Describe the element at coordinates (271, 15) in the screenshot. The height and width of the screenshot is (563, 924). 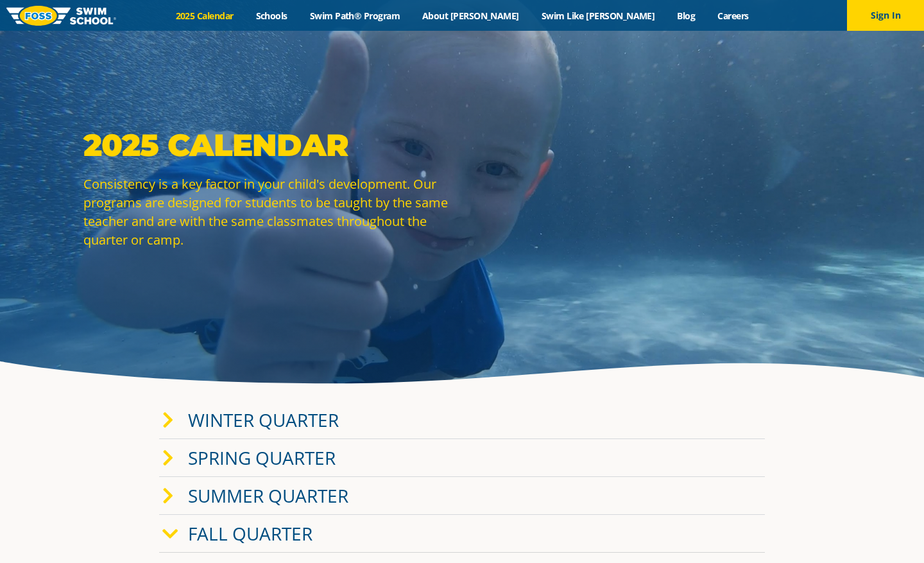
I see `a: Schools` at that location.